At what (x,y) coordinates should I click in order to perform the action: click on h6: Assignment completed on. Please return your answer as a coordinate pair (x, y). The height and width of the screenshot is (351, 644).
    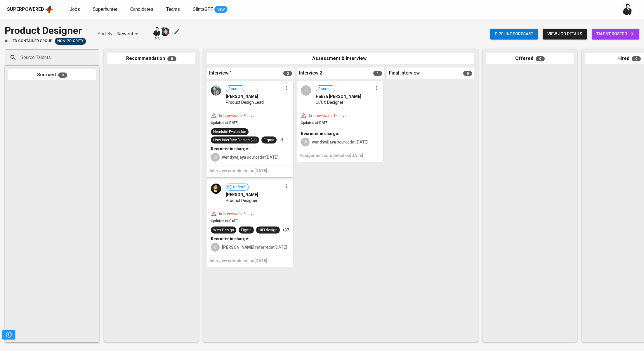
    Looking at the image, I should click on (340, 156).